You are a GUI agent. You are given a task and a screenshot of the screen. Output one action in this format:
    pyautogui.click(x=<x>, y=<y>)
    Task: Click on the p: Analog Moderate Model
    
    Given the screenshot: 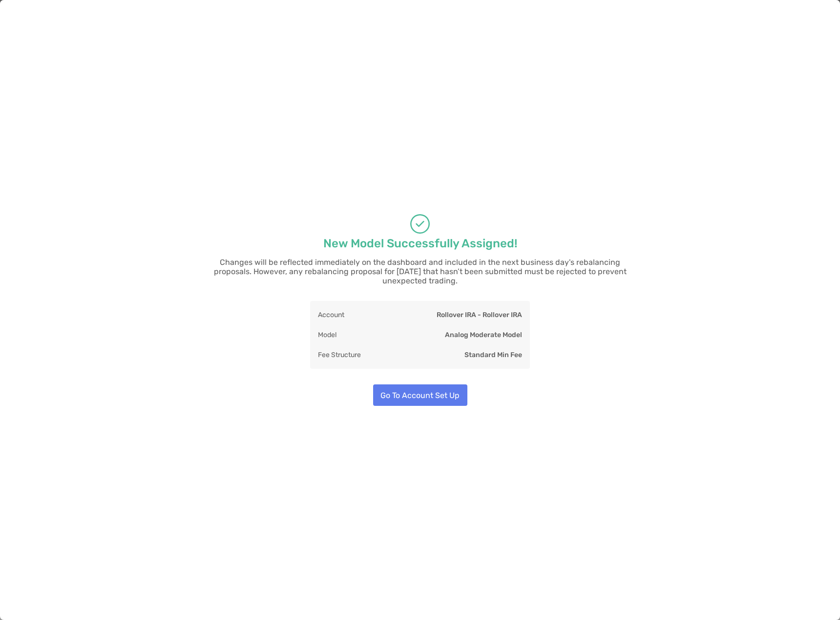 What is the action you would take?
    pyautogui.click(x=483, y=335)
    